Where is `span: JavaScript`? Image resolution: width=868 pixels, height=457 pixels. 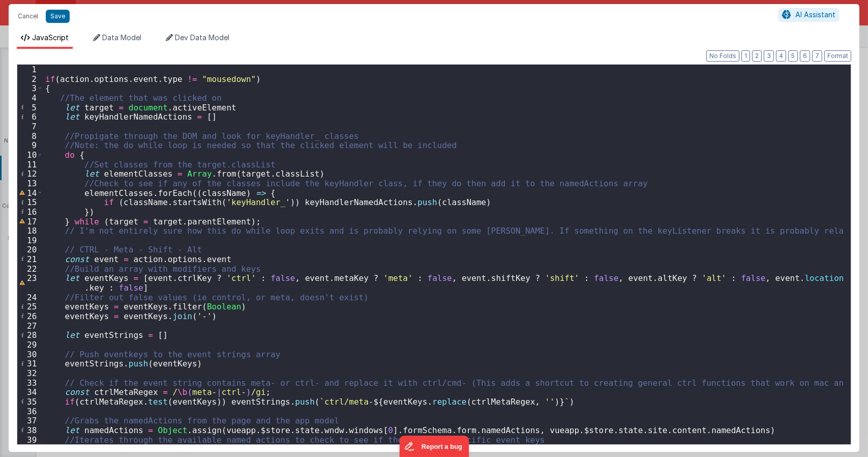 span: JavaScript is located at coordinates (50, 37).